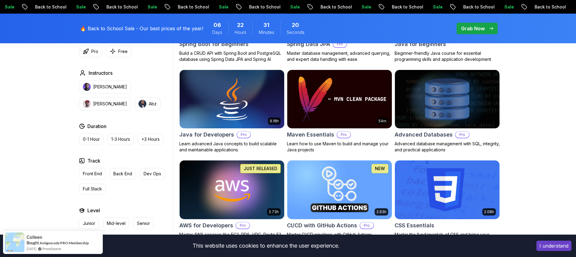 This screenshot has height=257, width=576. Describe the element at coordinates (89, 223) in the screenshot. I see `p: Junior` at that location.